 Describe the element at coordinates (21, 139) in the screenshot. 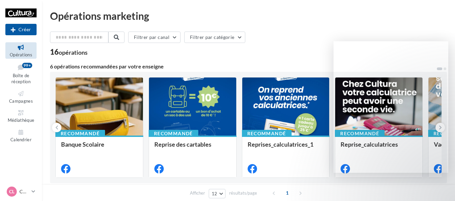

I see `span: Calendrier` at that location.